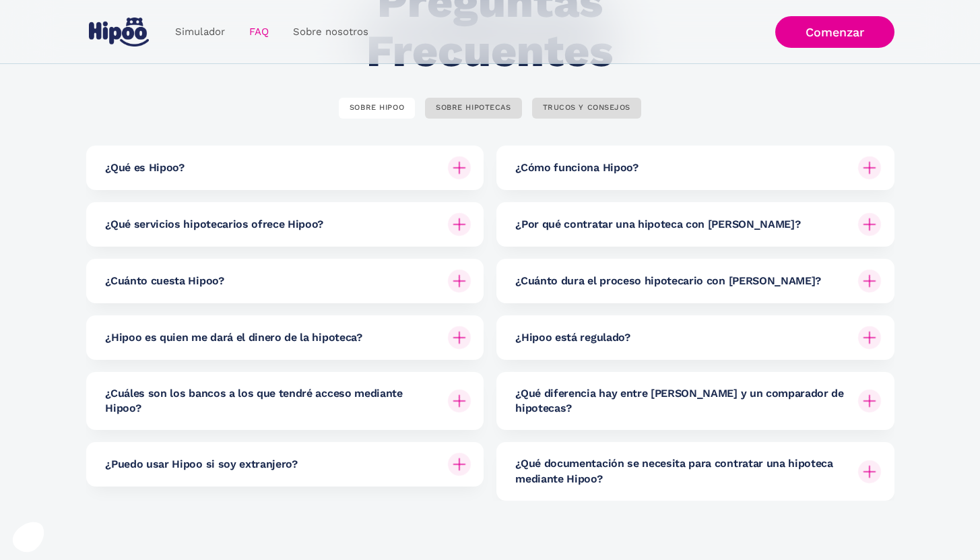 The height and width of the screenshot is (560, 980). I want to click on a: home, so click(119, 32).